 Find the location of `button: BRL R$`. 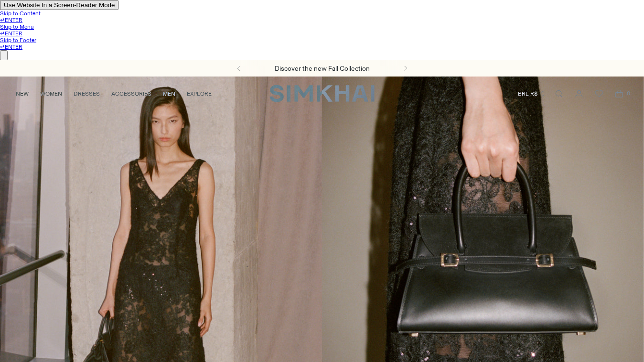

button: BRL R$ is located at coordinates (532, 94).